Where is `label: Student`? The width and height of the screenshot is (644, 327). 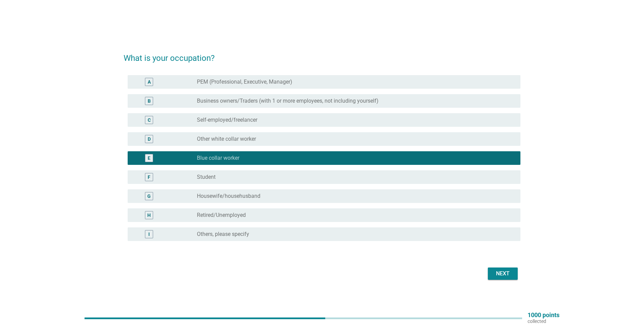
label: Student is located at coordinates (206, 177).